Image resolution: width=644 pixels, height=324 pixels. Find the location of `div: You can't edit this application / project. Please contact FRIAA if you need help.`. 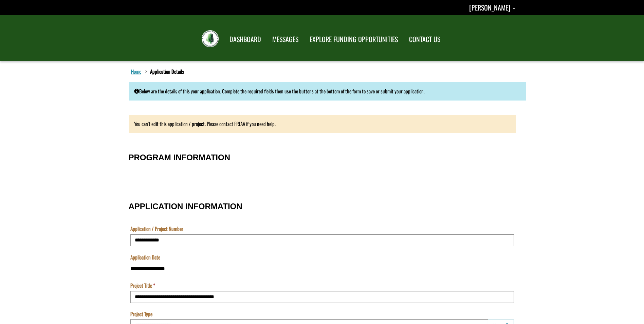

div: You can't edit this application / project. Please contact FRIAA if you need help. is located at coordinates (322, 124).